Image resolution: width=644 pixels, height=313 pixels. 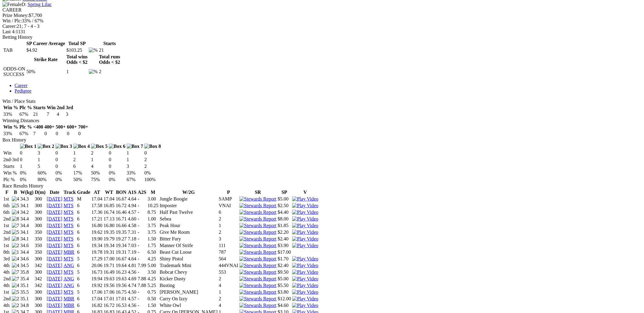 I want to click on td: 50%, so click(x=46, y=72).